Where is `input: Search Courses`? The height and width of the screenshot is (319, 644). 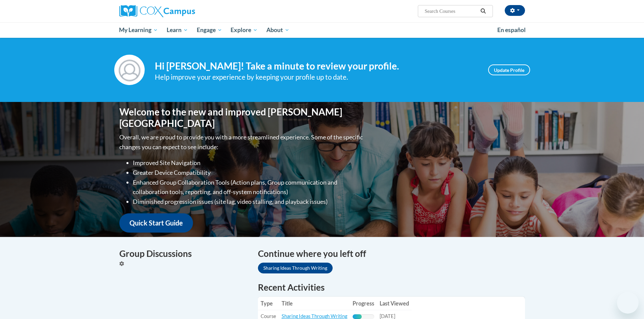
input: Search Courses is located at coordinates (451, 11).